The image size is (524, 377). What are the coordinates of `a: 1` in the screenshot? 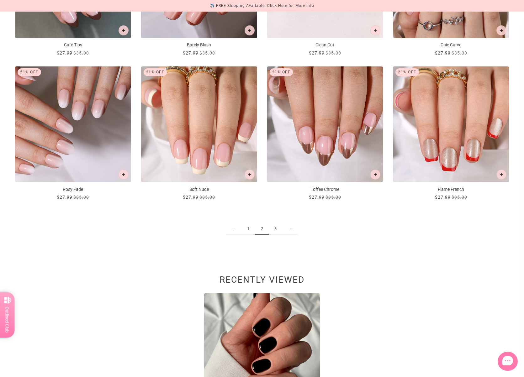 It's located at (248, 229).